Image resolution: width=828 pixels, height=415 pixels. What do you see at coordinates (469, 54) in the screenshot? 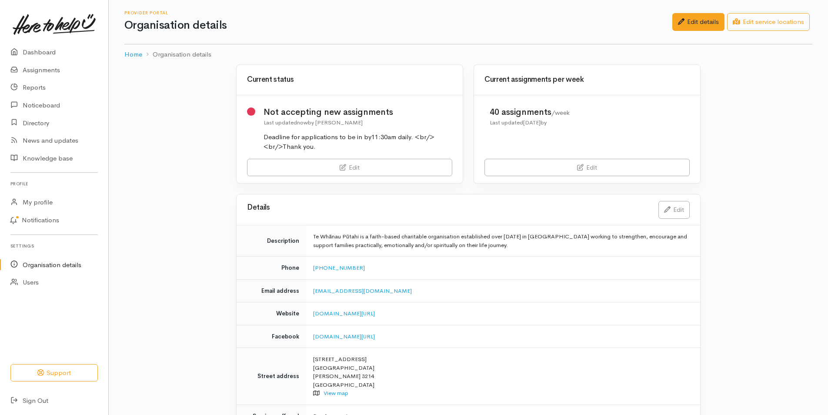
I see `nav: breadcrumb` at bounding box center [469, 54].